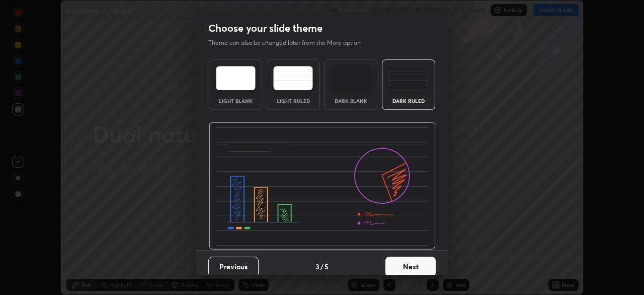  Describe the element at coordinates (293, 78) in the screenshot. I see `img: lightRuledTheme.5fabf969.svg` at that location.